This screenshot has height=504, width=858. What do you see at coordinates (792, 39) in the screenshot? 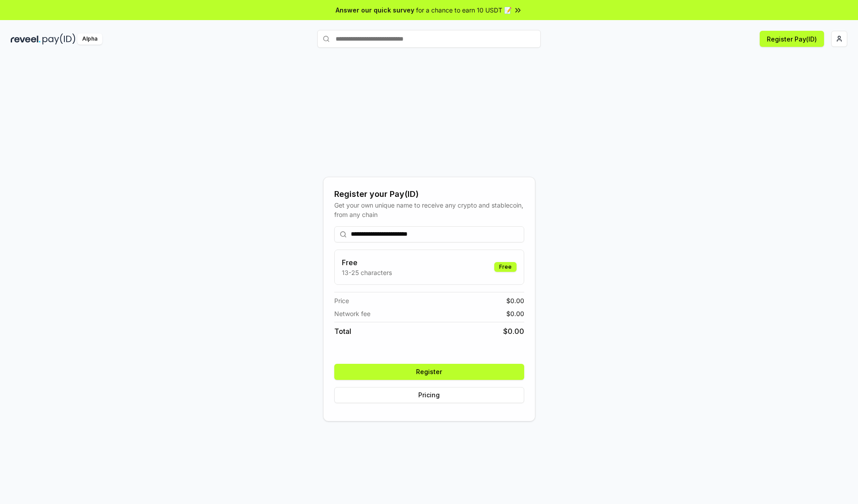
I see `button: Register Pay(ID)` at bounding box center [792, 39].